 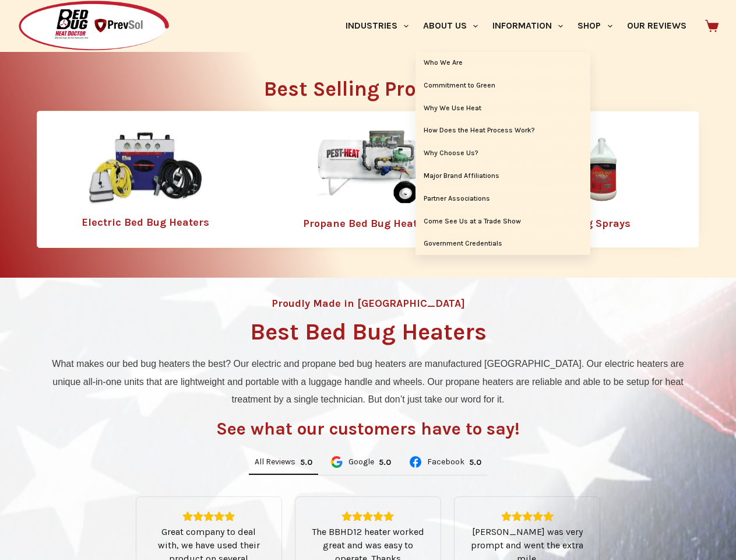 I want to click on a: Come See Us at a Trade Show, so click(x=503, y=222).